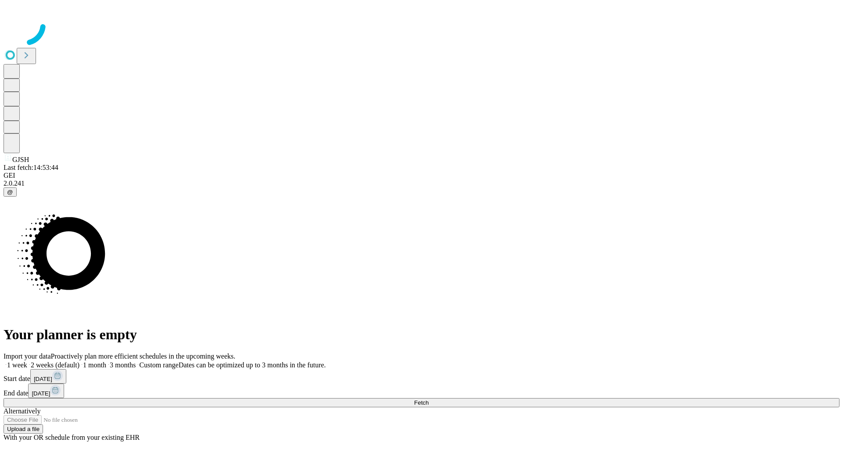 This screenshot has width=843, height=474. Describe the element at coordinates (72, 437) in the screenshot. I see `span: With your OR schedule from your existing EHR` at that location.